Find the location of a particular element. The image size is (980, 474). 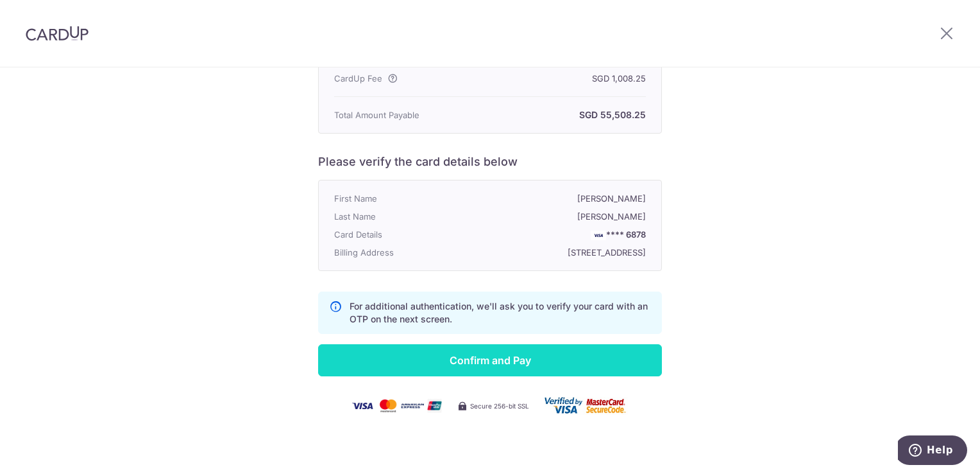

p: SGD 1,008.25 is located at coordinates (552, 79).